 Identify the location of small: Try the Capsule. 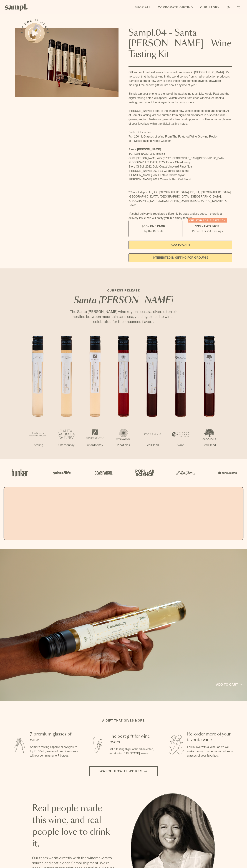
(153, 231).